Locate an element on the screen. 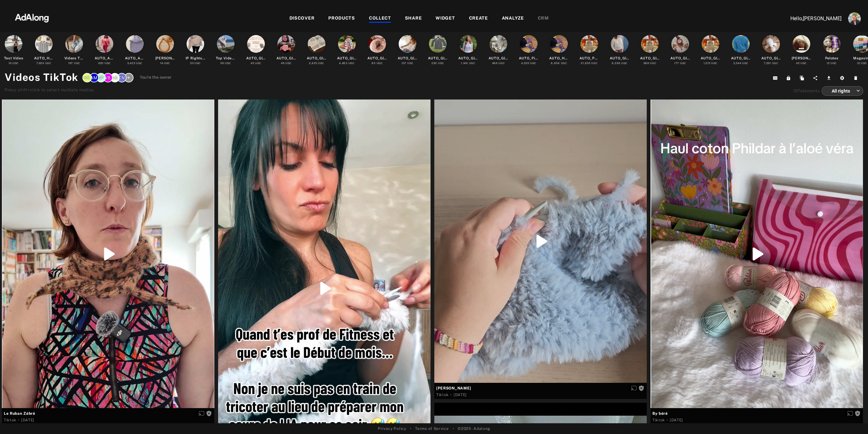 The width and height of the screenshot is (868, 434). span: You're the owner is located at coordinates (156, 78).